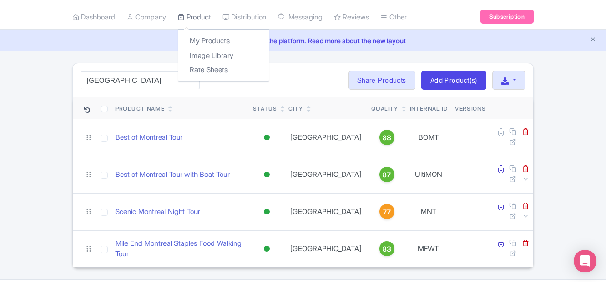  Describe the element at coordinates (149, 138) in the screenshot. I see `a: Best of Montreal Tour` at that location.